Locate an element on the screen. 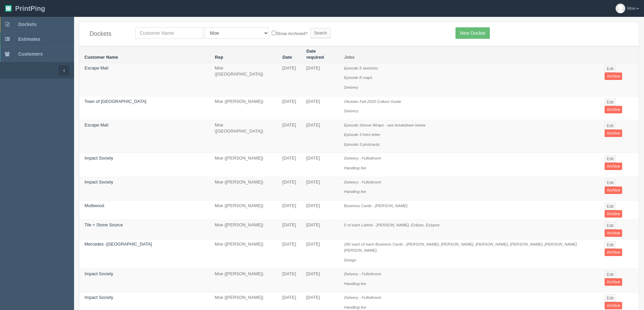 The width and height of the screenshot is (644, 310). h4: Dockets is located at coordinates (107, 34).